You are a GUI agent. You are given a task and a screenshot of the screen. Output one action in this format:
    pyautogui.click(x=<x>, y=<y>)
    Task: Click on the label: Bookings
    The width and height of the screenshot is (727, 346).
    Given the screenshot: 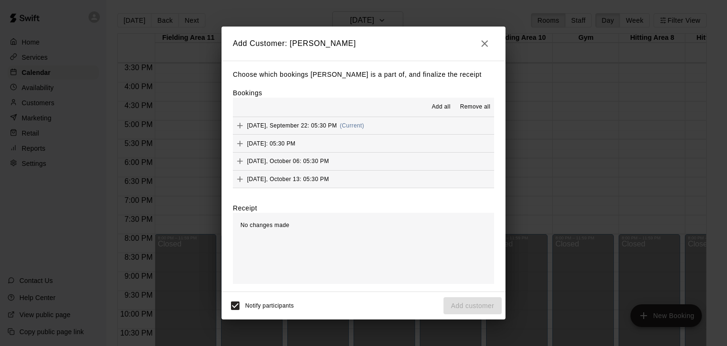 What is the action you would take?
    pyautogui.click(x=248, y=93)
    